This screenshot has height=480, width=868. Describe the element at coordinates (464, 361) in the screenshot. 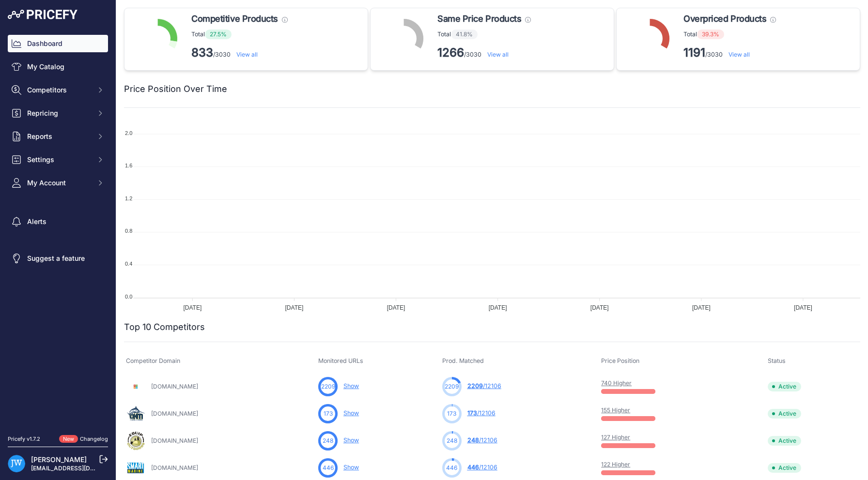

I see `span: Prod. Matched` at that location.